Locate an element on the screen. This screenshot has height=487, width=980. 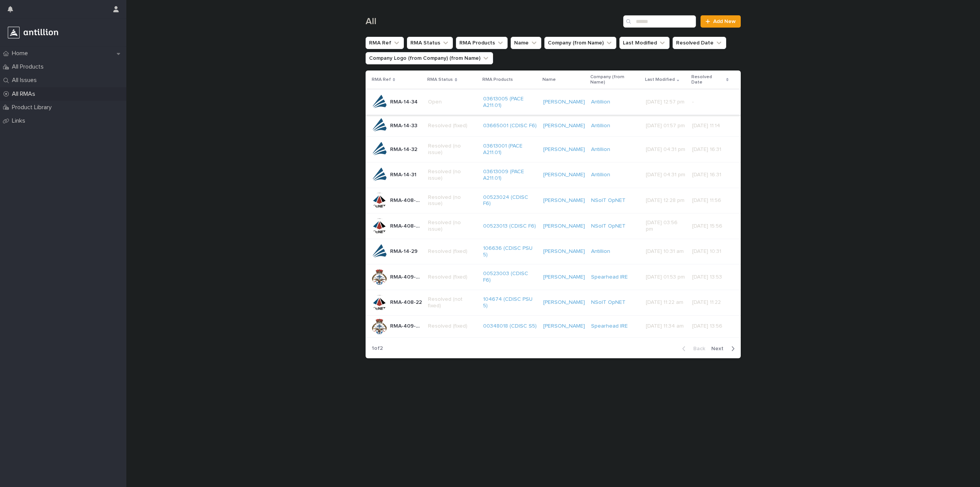
p: RMA-14-32 is located at coordinates (404, 149).